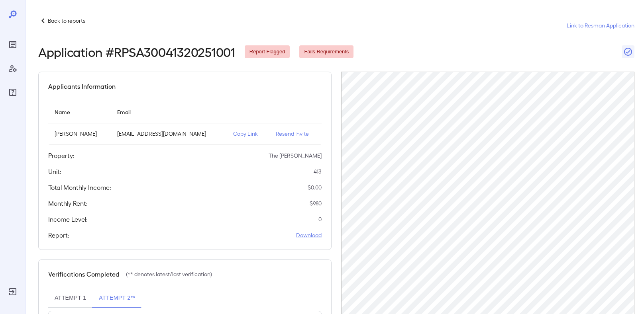 The width and height of the screenshot is (644, 314). I want to click on button: Close Report, so click(628, 52).